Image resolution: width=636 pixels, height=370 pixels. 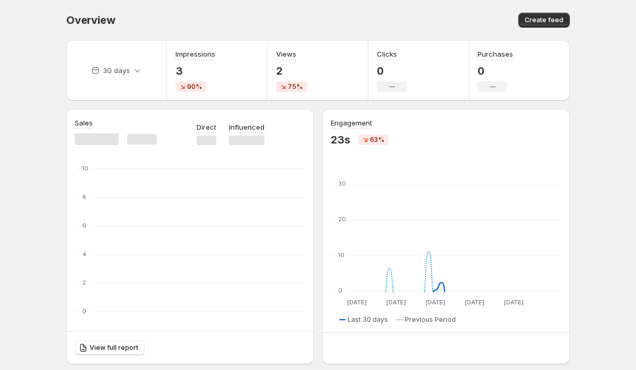 What do you see at coordinates (110, 348) in the screenshot?
I see `a: View full report` at bounding box center [110, 348].